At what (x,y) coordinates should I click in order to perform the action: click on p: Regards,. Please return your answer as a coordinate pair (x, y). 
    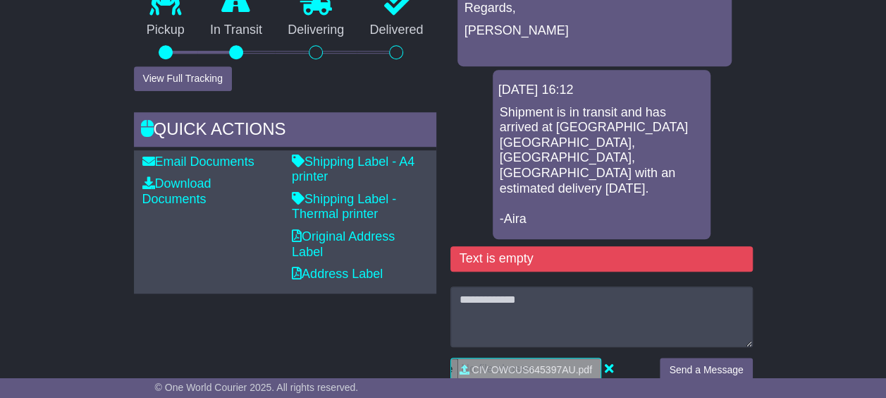
    Looking at the image, I should click on (594, 8).